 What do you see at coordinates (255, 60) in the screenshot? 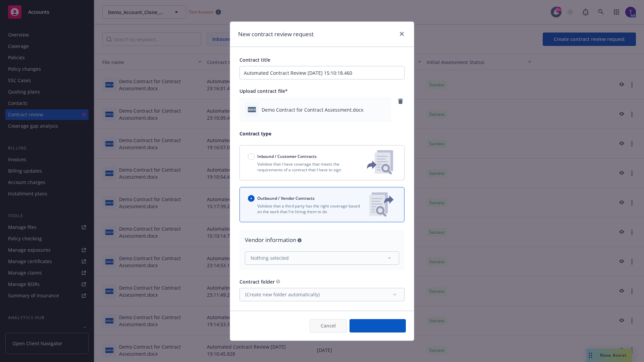
I see `span: Contract title` at bounding box center [255, 60].